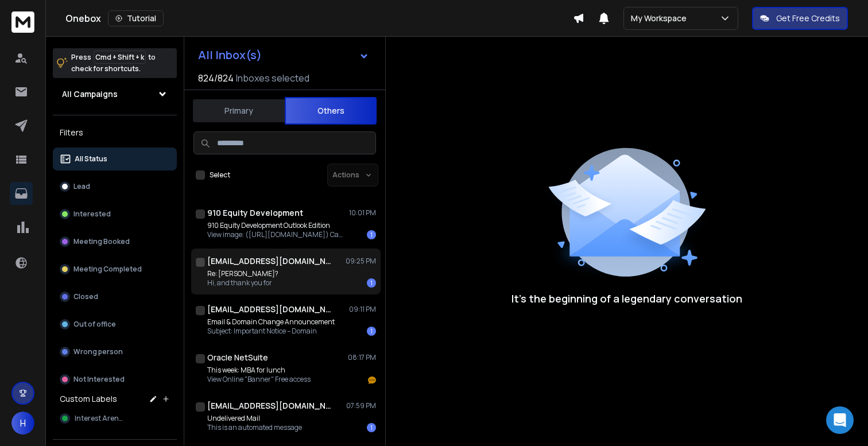 The height and width of the screenshot is (446, 868). I want to click on button: Get Free Credits, so click(800, 18).